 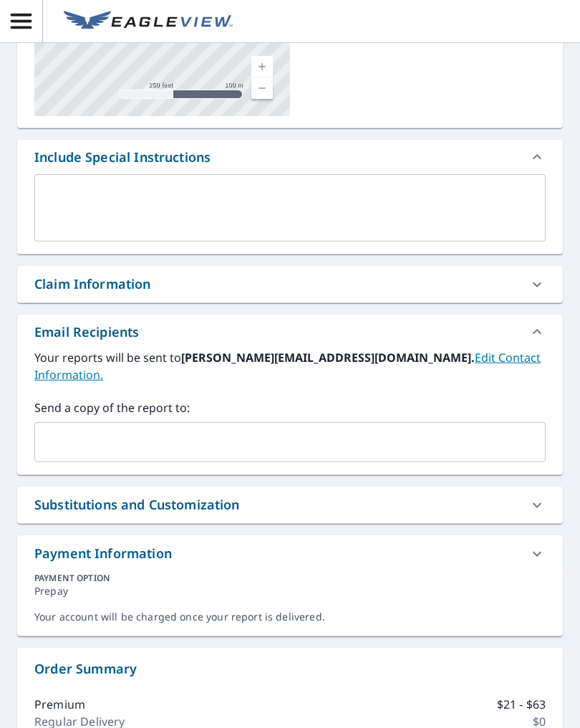 I want to click on div: PAYMENT OPTION, so click(x=290, y=577).